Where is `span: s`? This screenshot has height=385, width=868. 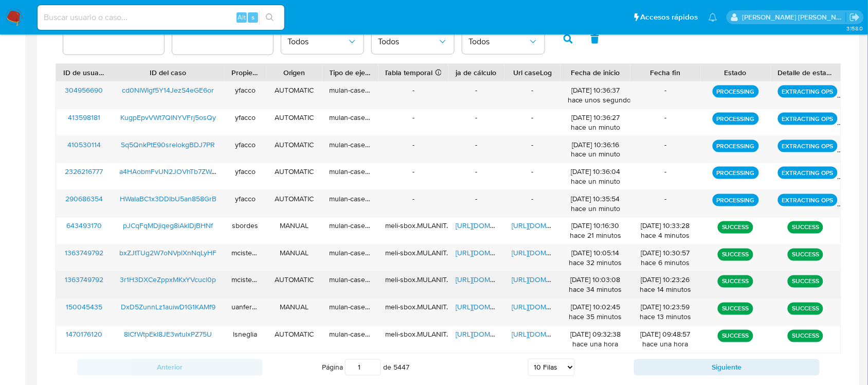
span: s is located at coordinates (253, 17).